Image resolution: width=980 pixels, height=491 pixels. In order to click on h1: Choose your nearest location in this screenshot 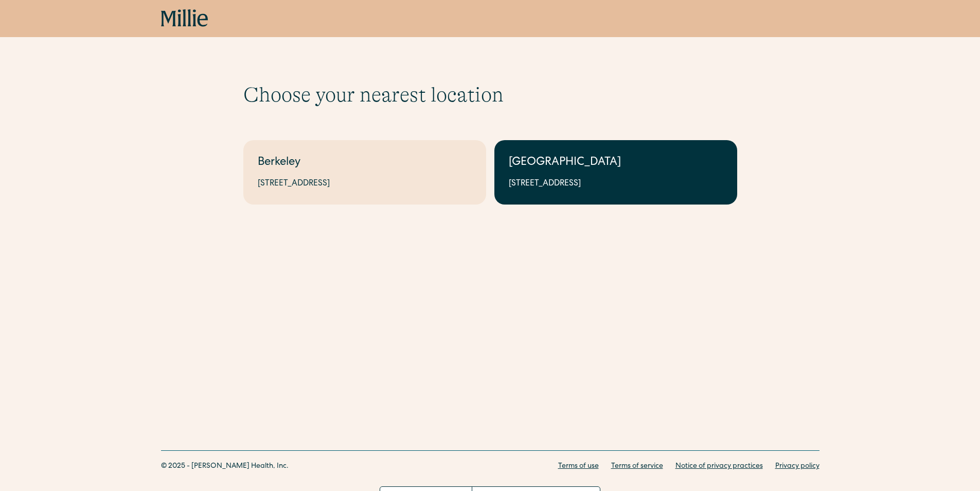, I will do `click(491, 95)`.